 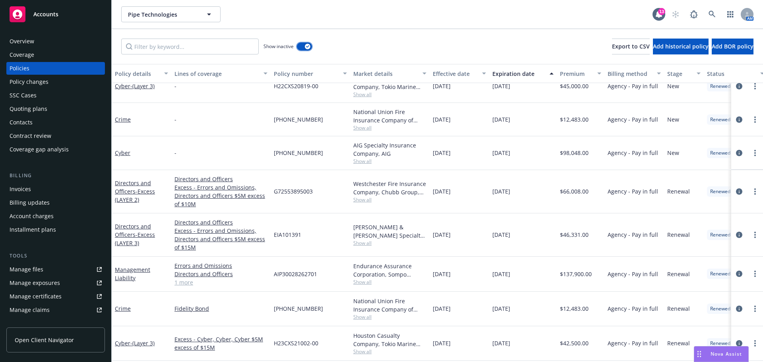 I want to click on span: Pipe Technologies, so click(x=162, y=14).